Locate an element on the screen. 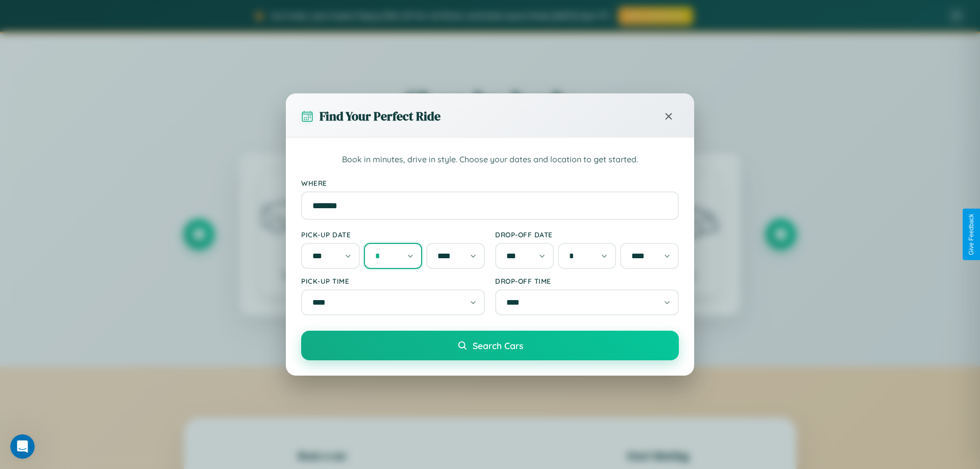  label: Pick-up Date is located at coordinates (393, 234).